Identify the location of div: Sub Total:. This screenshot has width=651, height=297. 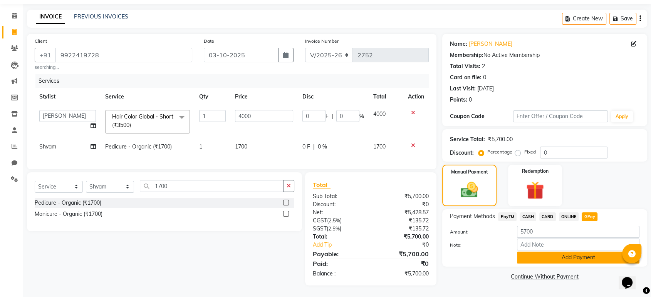
(339, 196).